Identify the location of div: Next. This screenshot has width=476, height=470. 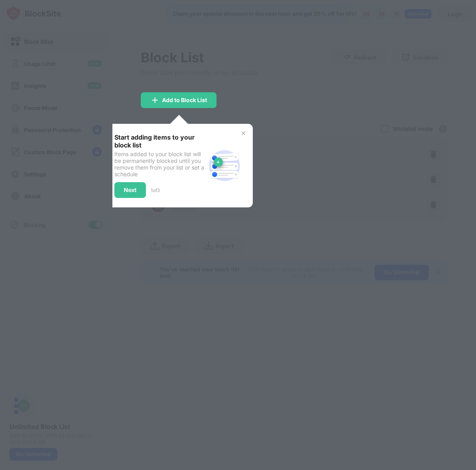
(130, 190).